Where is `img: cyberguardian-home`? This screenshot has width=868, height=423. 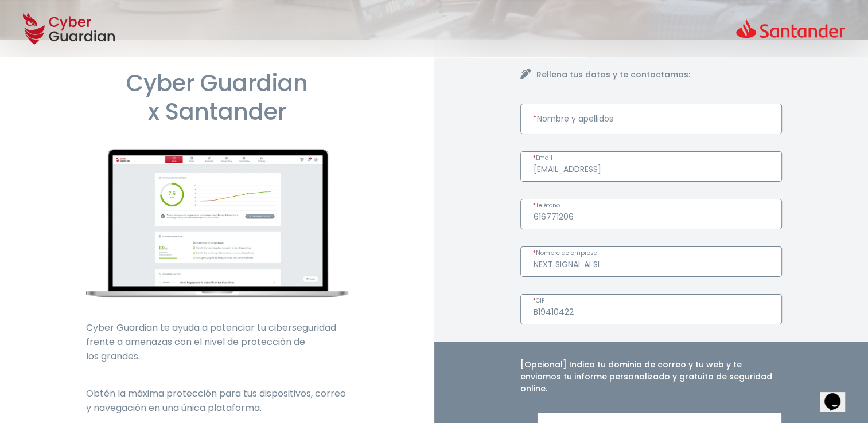 img: cyberguardian-home is located at coordinates (217, 223).